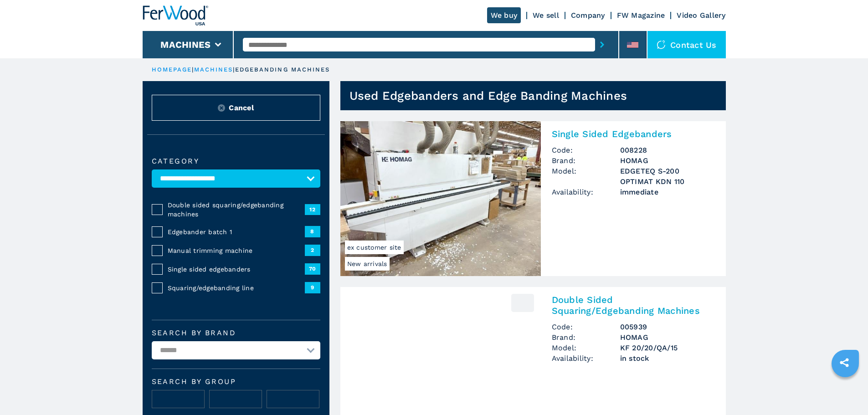  Describe the element at coordinates (313, 287) in the screenshot. I see `span: 9` at that location.